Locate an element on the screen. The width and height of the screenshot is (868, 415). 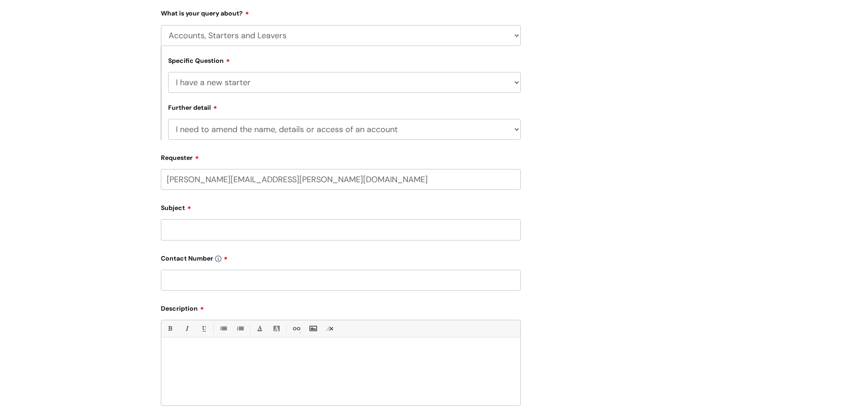
label: What is your query about? is located at coordinates (341, 12).